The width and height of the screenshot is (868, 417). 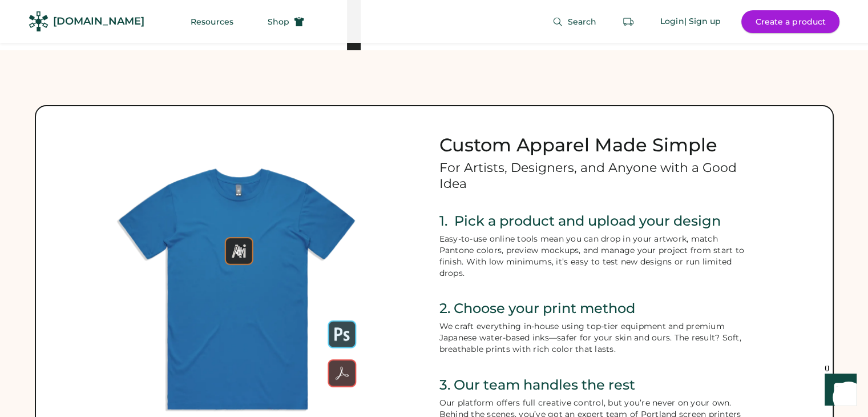 I want to click on button: Retrieve an order, so click(x=628, y=22).